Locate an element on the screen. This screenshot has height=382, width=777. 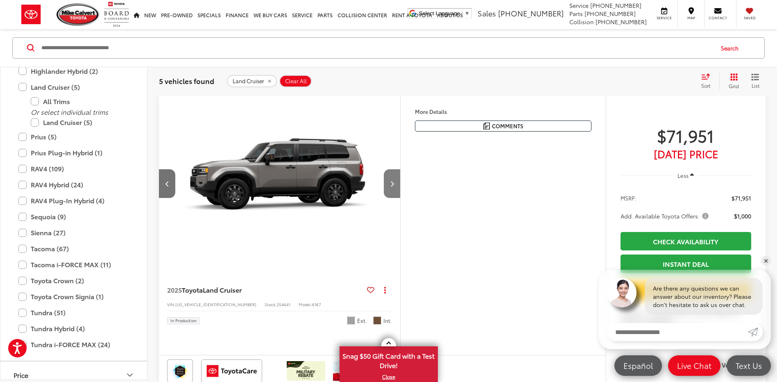
button: remove Land%20Cruiser is located at coordinates (252, 81).